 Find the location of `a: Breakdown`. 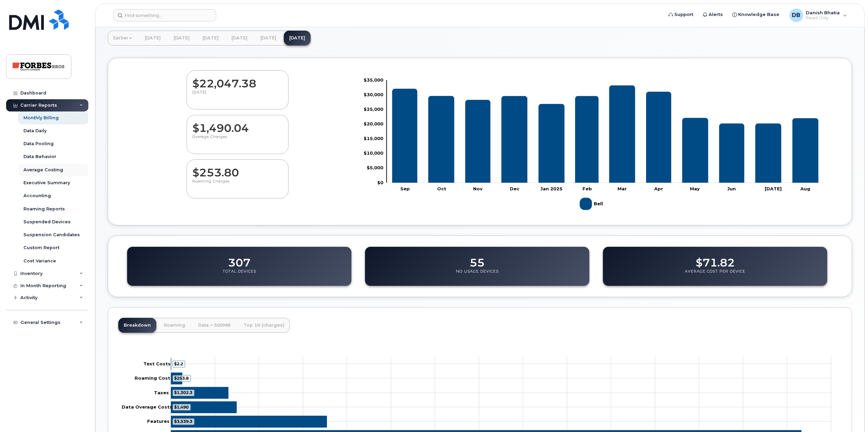

a: Breakdown is located at coordinates (137, 325).